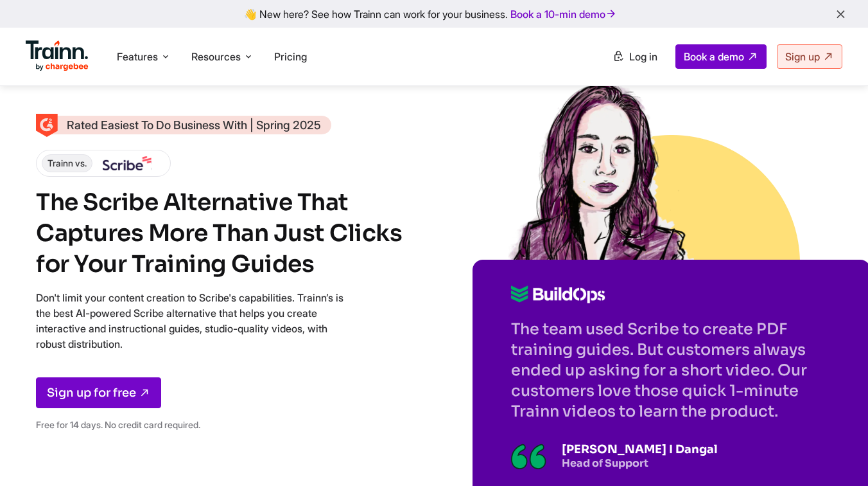 This screenshot has height=486, width=868. Describe the element at coordinates (564, 14) in the screenshot. I see `a: Book a 10-min demo` at that location.